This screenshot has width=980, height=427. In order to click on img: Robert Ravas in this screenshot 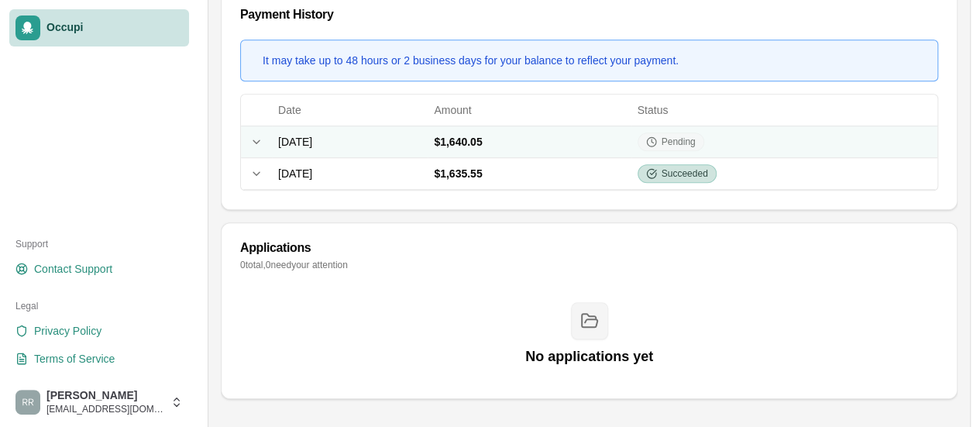, I will do `click(28, 402)`.